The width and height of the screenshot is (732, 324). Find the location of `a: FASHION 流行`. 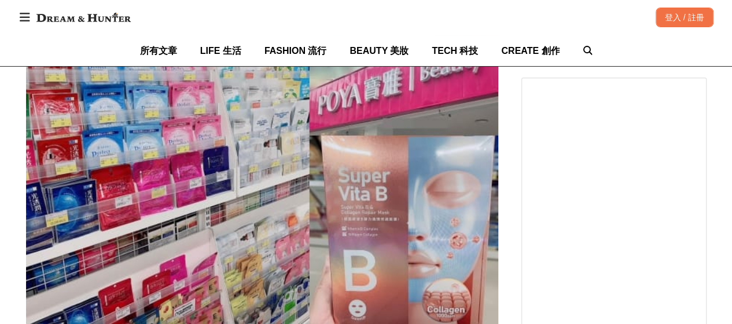

a: FASHION 流行 is located at coordinates (296, 50).